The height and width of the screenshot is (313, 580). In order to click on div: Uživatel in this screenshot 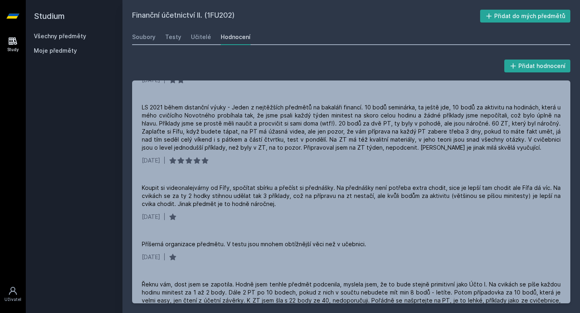, I will do `click(13, 299)`.